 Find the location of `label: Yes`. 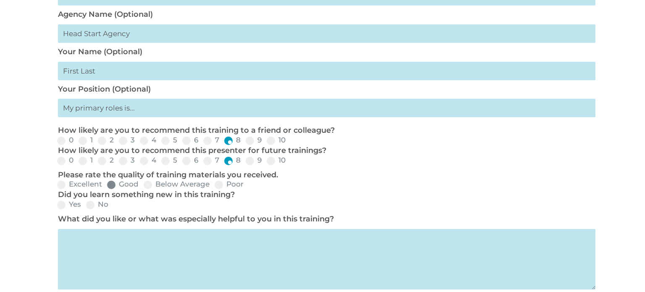

label: Yes is located at coordinates (69, 204).